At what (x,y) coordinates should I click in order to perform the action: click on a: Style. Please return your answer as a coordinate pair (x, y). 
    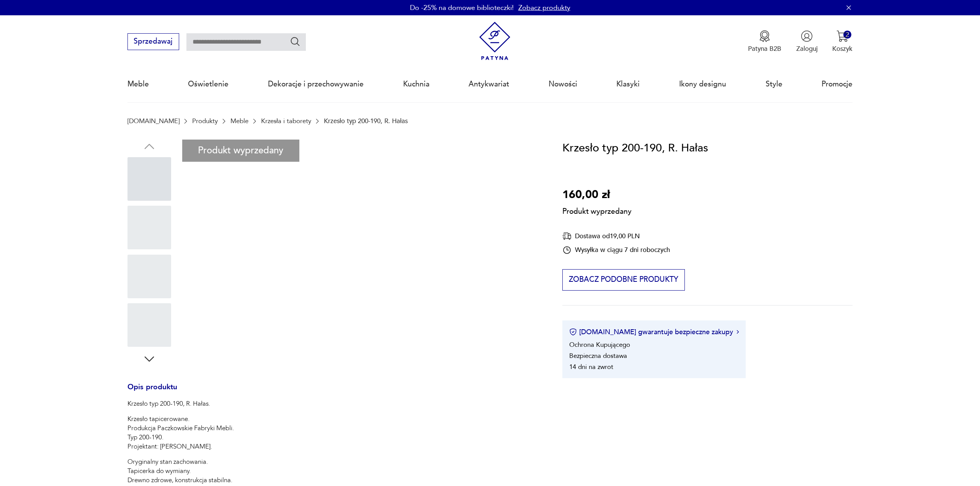
    Looking at the image, I should click on (774, 84).